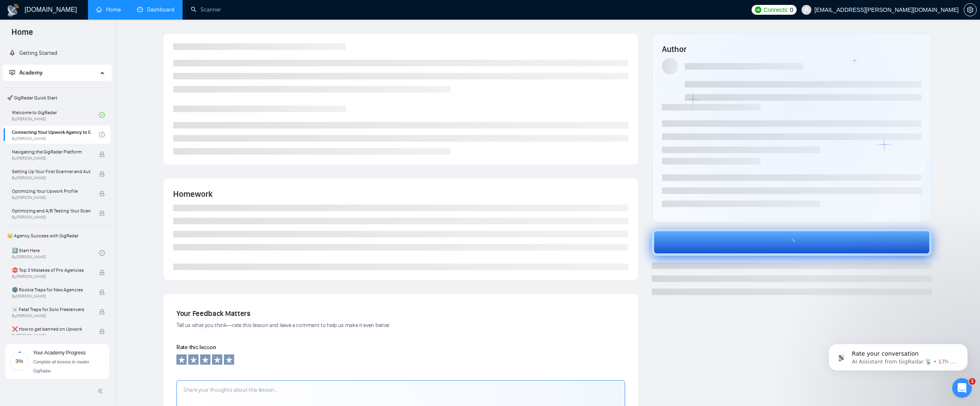 Image resolution: width=980 pixels, height=406 pixels. Describe the element at coordinates (792, 242) in the screenshot. I see `button: loading` at that location.